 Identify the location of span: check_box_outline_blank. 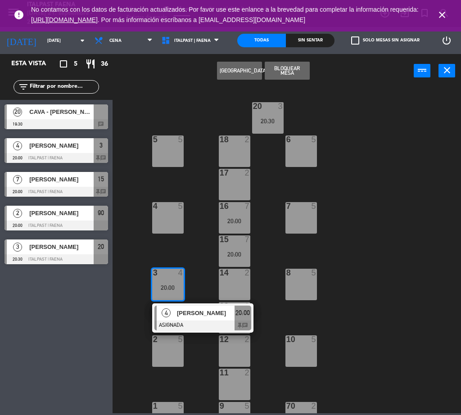
(355, 41).